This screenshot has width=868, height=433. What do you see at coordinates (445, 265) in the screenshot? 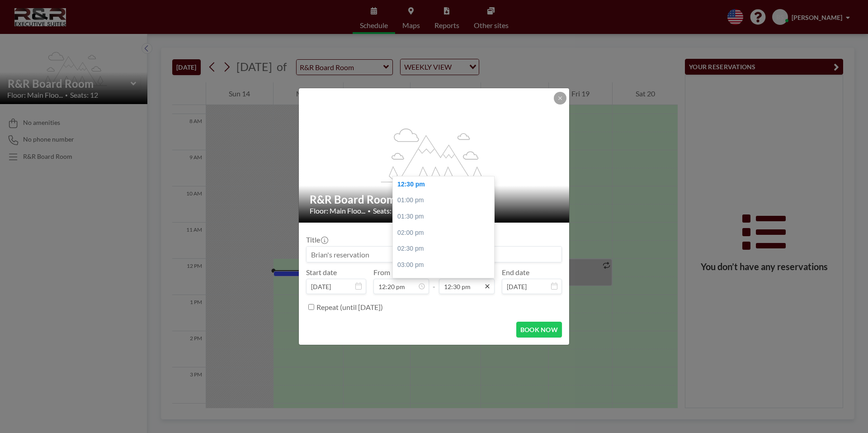
I see `div: 03:00 pm` at bounding box center [445, 265].